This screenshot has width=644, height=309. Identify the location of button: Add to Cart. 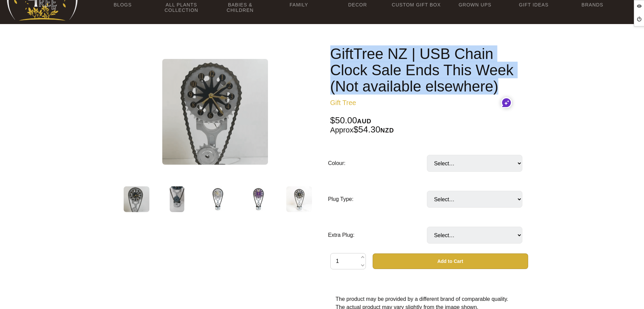
(450, 261).